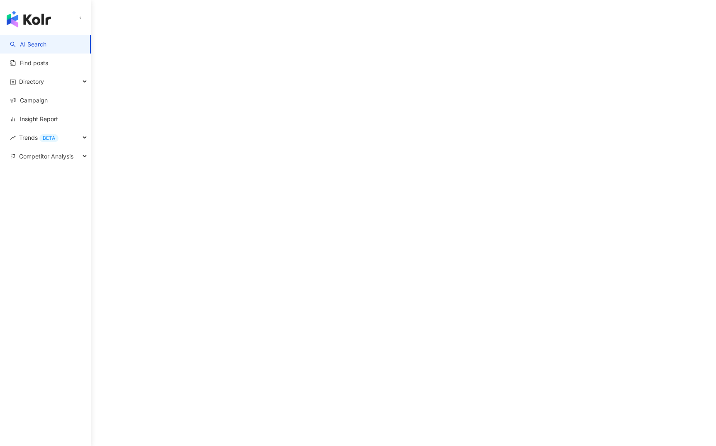 This screenshot has height=446, width=716. Describe the element at coordinates (13, 138) in the screenshot. I see `span: rise` at that location.